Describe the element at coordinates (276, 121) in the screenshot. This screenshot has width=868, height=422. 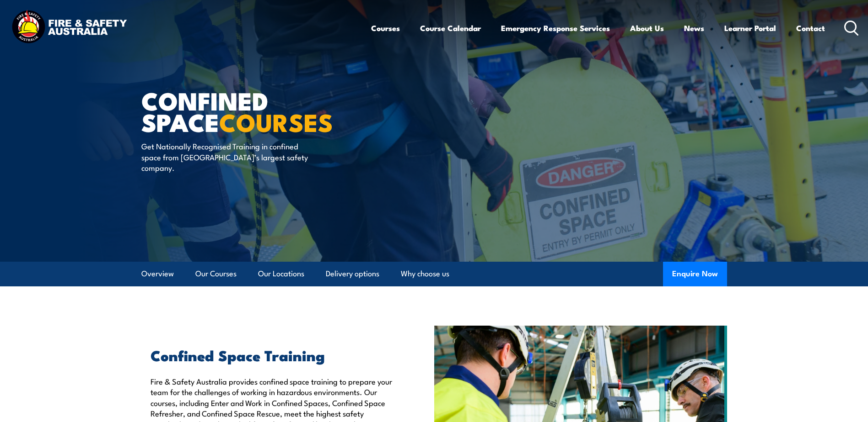
I see `strong: COURSES` at that location.